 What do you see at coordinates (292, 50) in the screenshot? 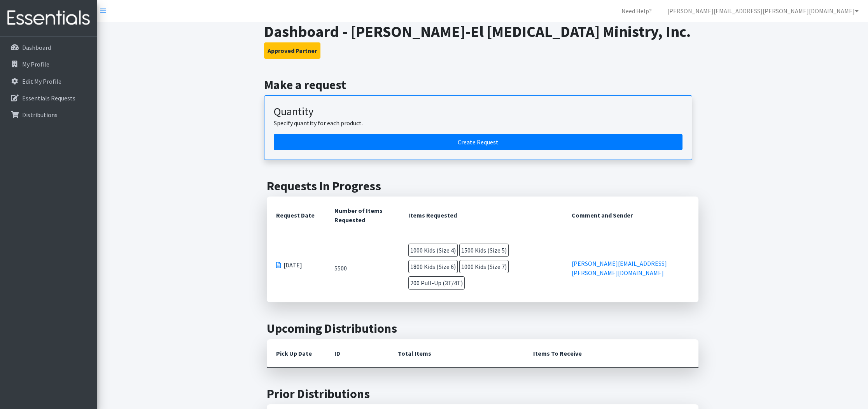
I see `button: Approved Partner` at bounding box center [292, 50].